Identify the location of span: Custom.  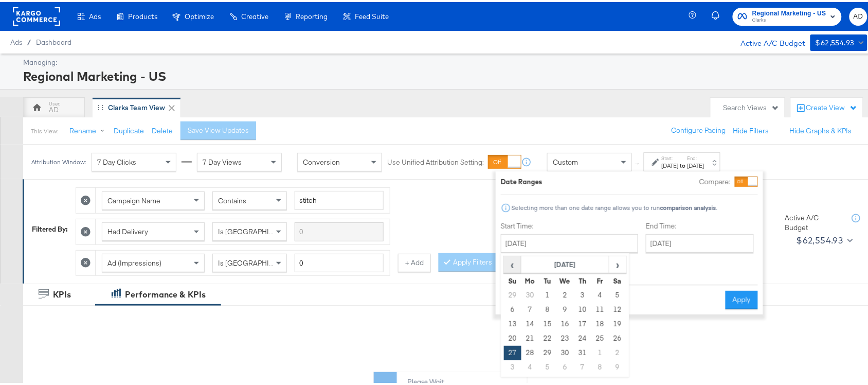
(565, 160).